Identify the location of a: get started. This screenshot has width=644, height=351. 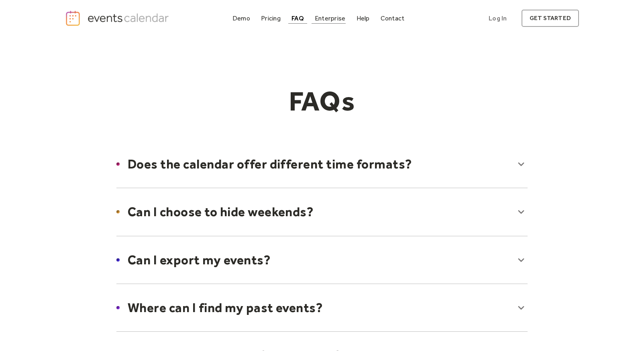
(550, 18).